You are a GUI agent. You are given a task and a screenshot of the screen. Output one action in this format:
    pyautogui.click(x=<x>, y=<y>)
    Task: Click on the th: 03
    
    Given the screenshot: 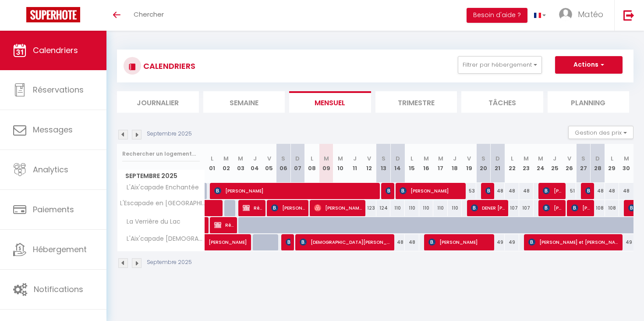 What is the action you would take?
    pyautogui.click(x=240, y=163)
    